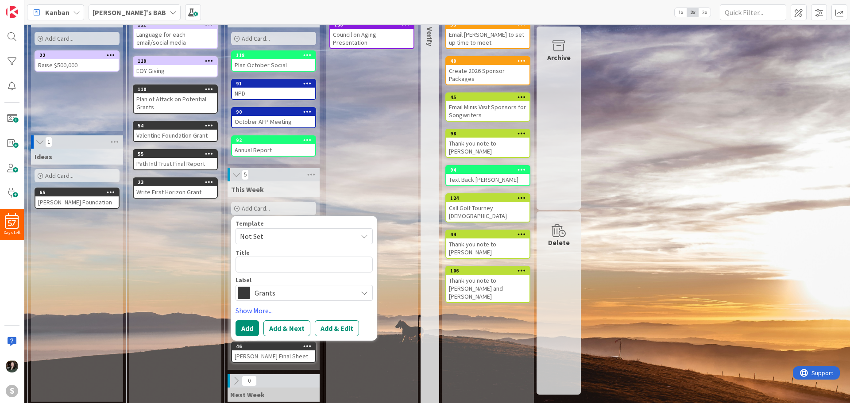  I want to click on a: Show More..., so click(304, 311).